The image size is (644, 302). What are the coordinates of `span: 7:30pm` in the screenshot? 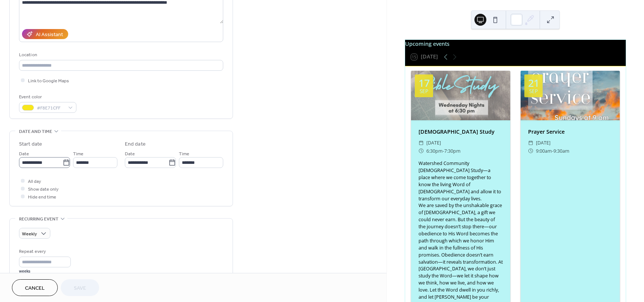 It's located at (453, 151).